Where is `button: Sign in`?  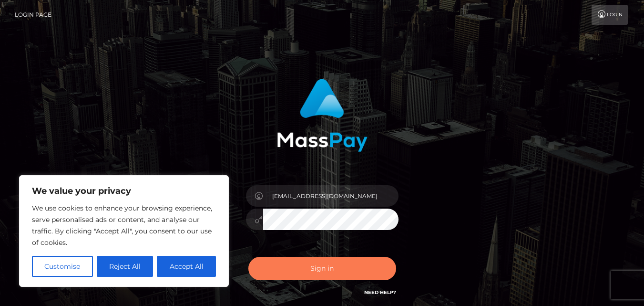
button: Sign in is located at coordinates (323, 268).